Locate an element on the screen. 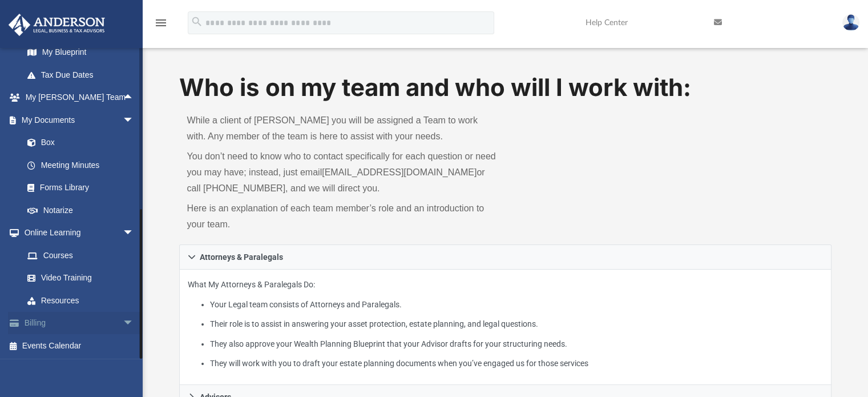 The width and height of the screenshot is (868, 397). a: Notarize is located at coordinates (80, 210).